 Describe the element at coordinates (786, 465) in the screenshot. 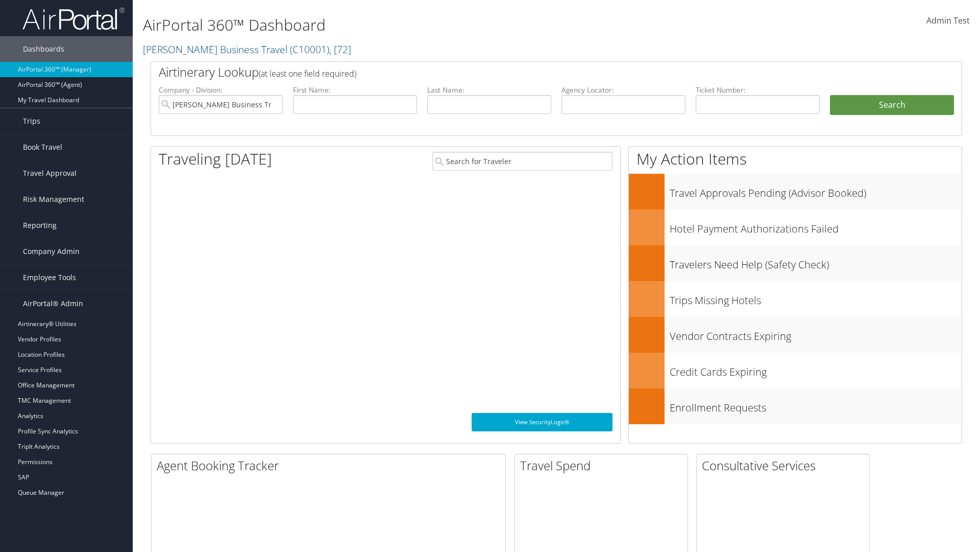

I see `h2: Consultative Services` at that location.